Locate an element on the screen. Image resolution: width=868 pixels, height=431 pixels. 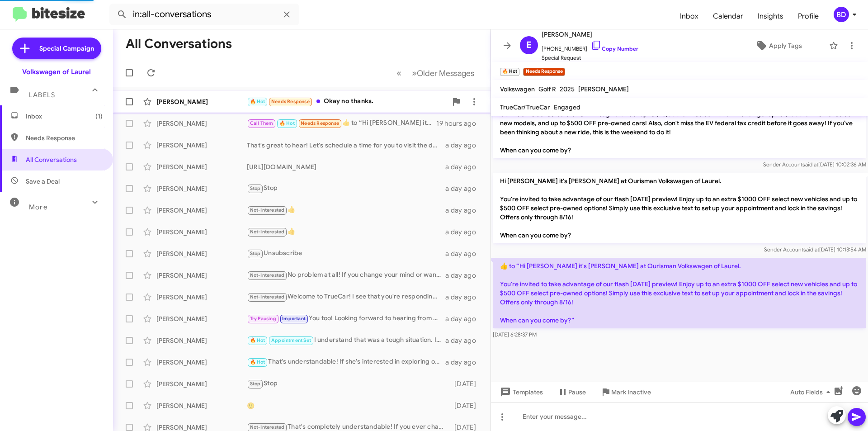
span: Special Campaign is located at coordinates (66, 49).